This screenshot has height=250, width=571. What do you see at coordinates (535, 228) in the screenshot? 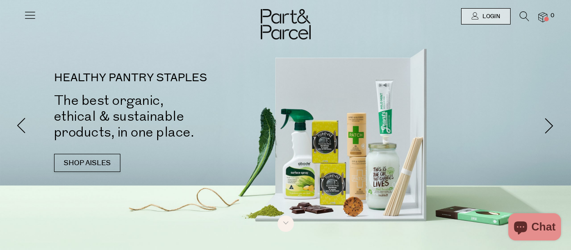
I see `inbox-online-store-chat: Shopify online store chat` at bounding box center [535, 228].